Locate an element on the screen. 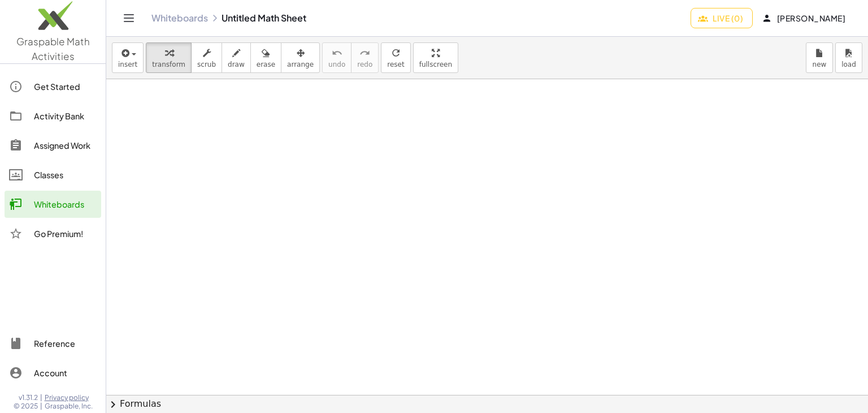 The width and height of the screenshot is (868, 413). button: chevron_rightFormulas is located at coordinates (487, 404).